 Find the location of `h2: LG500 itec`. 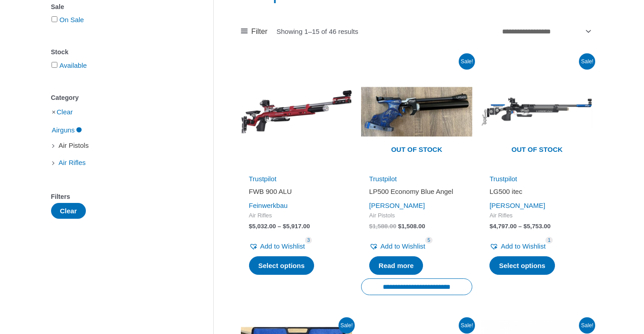

h2: LG500 itec is located at coordinates (537, 192).